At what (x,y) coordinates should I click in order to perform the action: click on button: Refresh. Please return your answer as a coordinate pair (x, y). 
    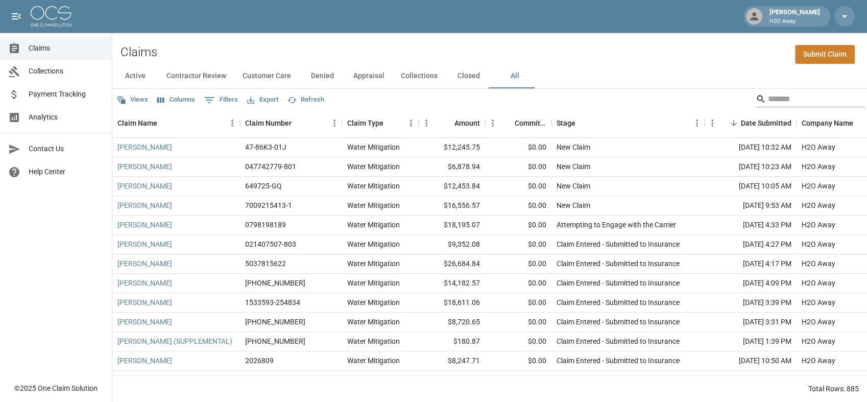
    Looking at the image, I should click on (306, 100).